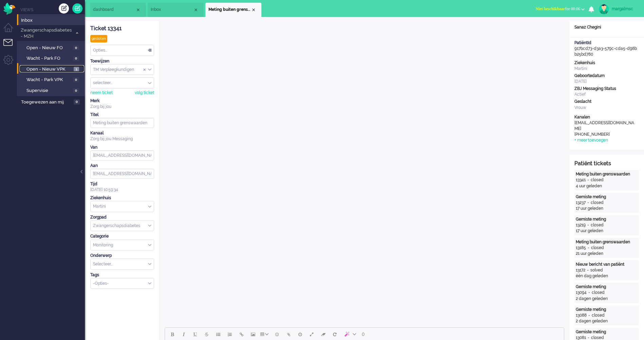 The image size is (644, 340). I want to click on div: neem ticket, so click(102, 92).